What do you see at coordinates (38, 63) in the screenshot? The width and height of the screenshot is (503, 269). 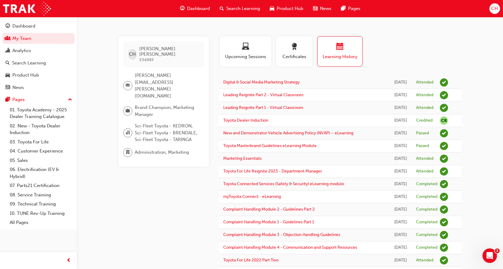 I see `a: Search Learning` at bounding box center [38, 63].